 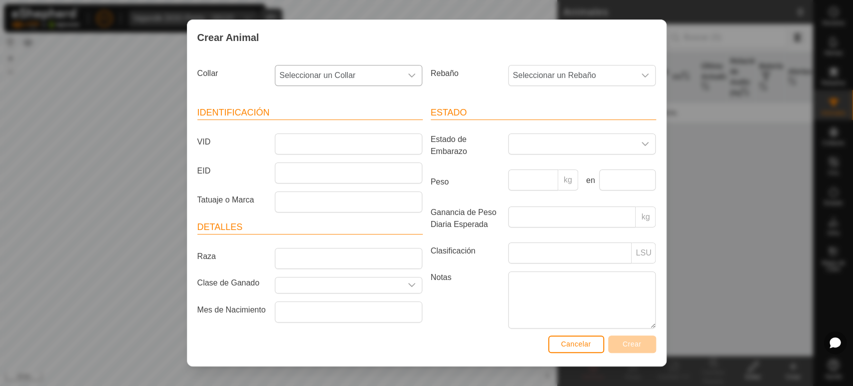 What do you see at coordinates (632, 344) in the screenshot?
I see `span: Crear` at bounding box center [632, 344].